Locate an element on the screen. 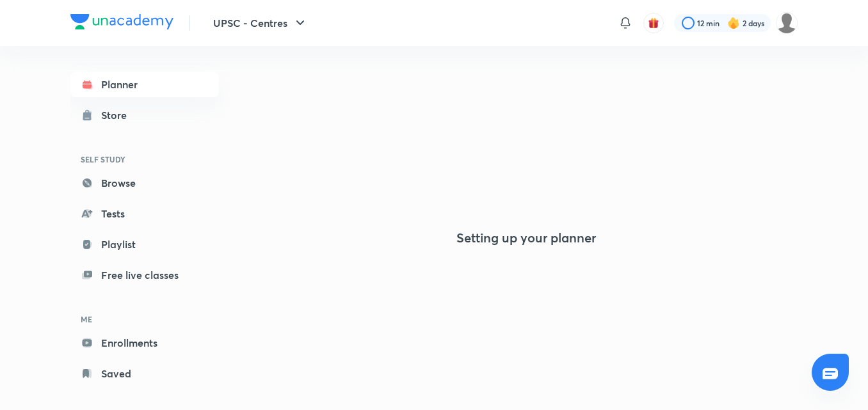 This screenshot has width=868, height=410. img: Abhijeet Srivastav is located at coordinates (787, 23).